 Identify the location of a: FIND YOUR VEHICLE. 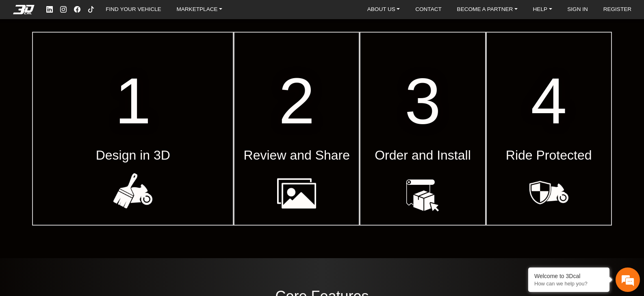
(133, 10).